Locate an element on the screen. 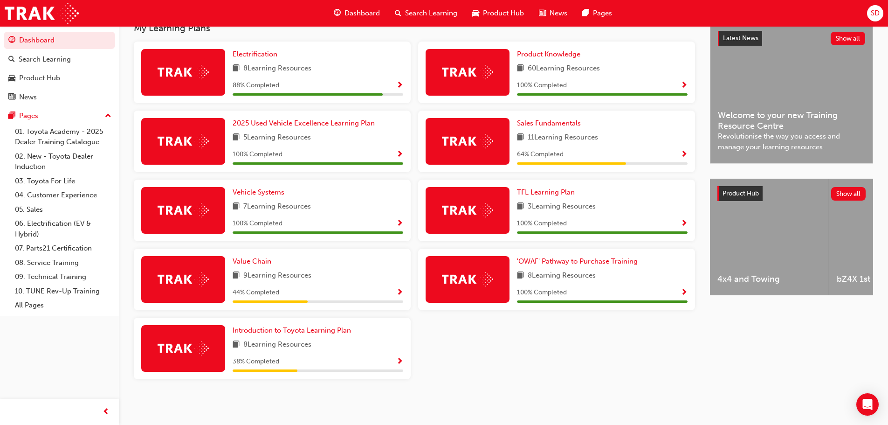 The width and height of the screenshot is (888, 425). span: 4x4 and Towing is located at coordinates (770, 279).